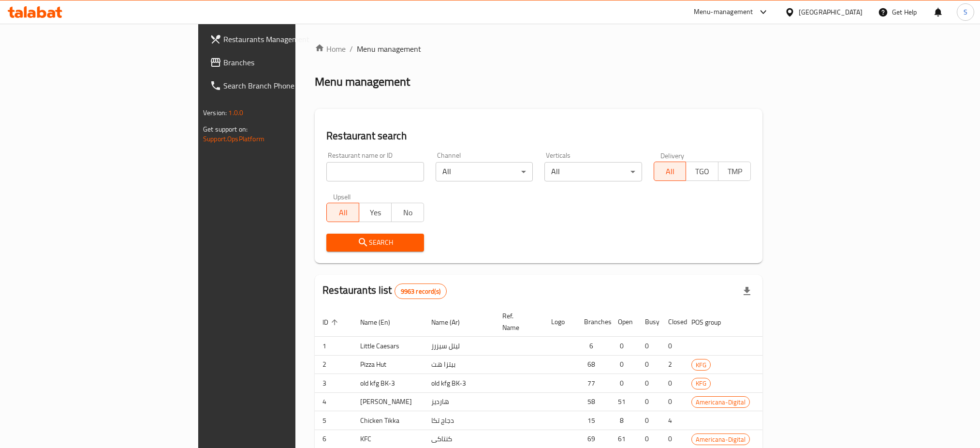  Describe the element at coordinates (712, 322) in the screenshot. I see `span: POS group` at that location.